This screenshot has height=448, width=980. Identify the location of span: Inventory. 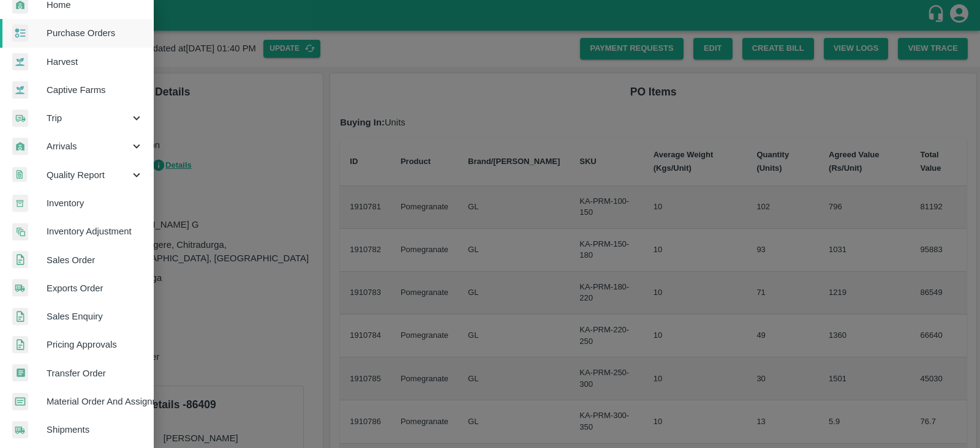
(95, 204).